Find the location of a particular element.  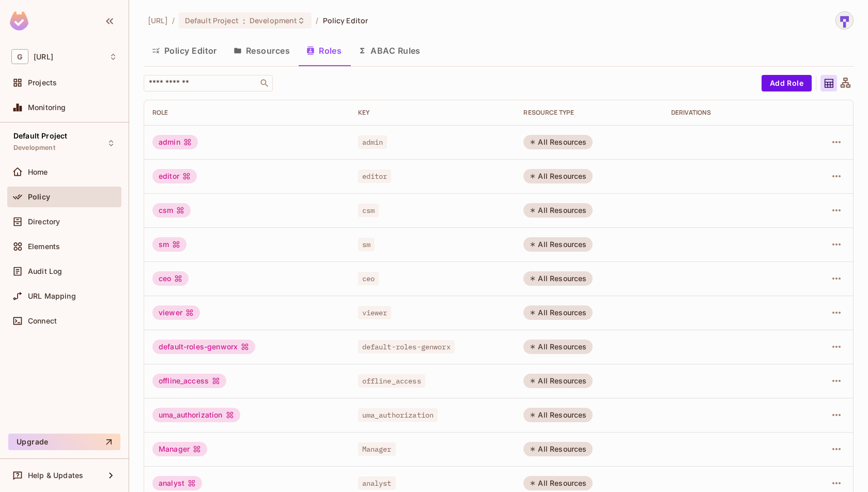

img: sharmila@genworx.ai is located at coordinates (844, 20).